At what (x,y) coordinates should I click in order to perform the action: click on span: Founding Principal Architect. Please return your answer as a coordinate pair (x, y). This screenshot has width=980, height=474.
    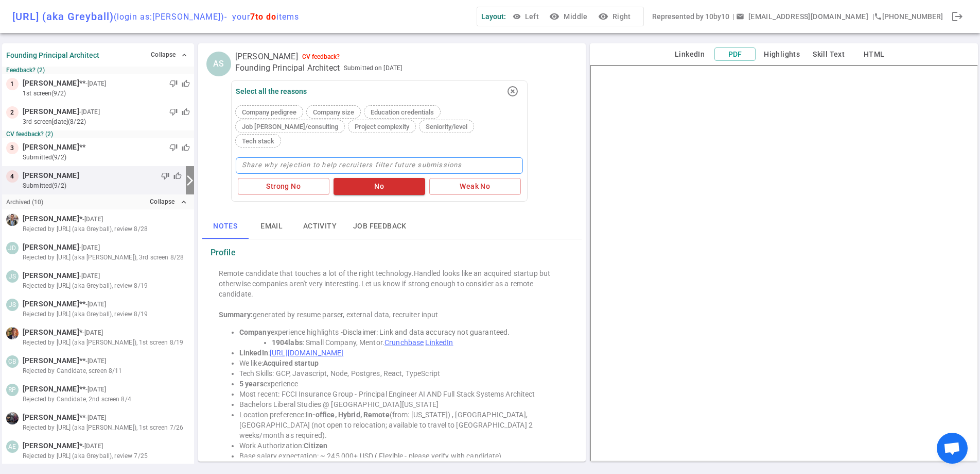
    Looking at the image, I should click on (287, 68).